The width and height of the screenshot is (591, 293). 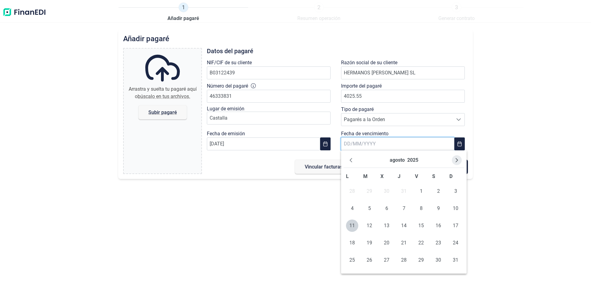 What do you see at coordinates (352, 209) in the screenshot?
I see `span: 4` at bounding box center [352, 209].